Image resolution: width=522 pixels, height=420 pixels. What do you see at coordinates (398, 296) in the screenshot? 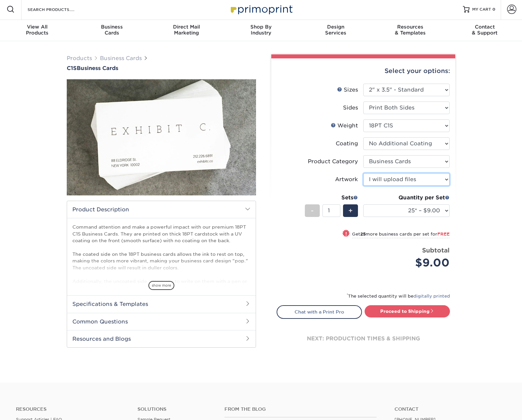
I see `small: The selected quantity will be` at bounding box center [398, 296].